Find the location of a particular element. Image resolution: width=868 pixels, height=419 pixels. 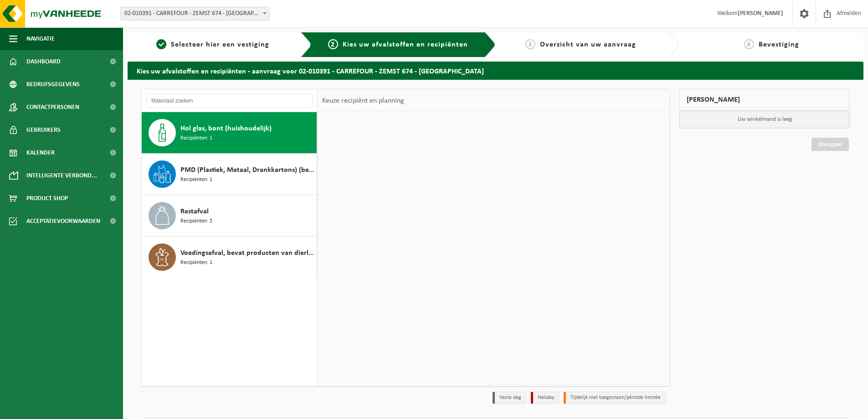

span: 3 is located at coordinates (530, 44).